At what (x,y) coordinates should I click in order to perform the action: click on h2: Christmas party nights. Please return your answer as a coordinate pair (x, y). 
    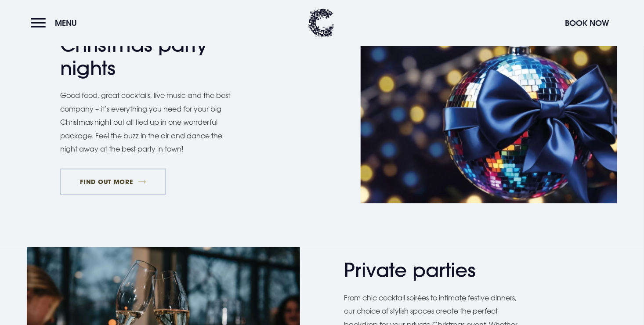
    Looking at the image, I should click on (146, 57).